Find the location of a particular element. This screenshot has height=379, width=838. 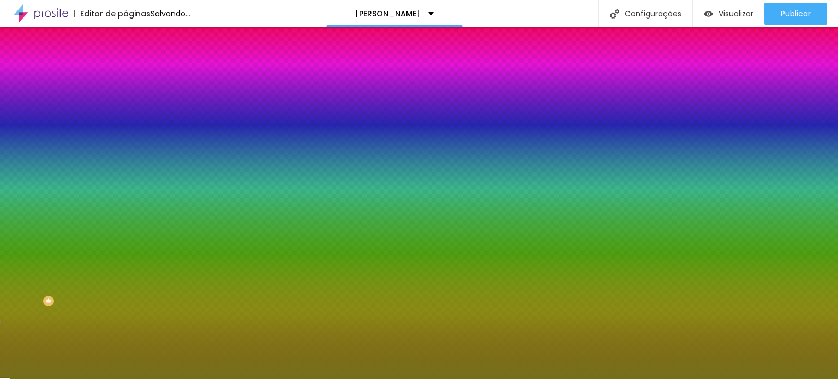

span: Visualizar is located at coordinates (736, 14).